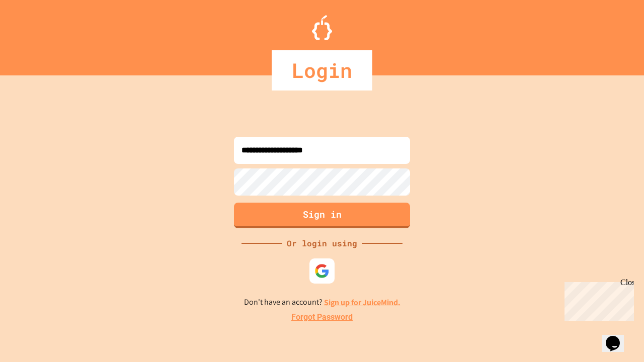 The width and height of the screenshot is (644, 362). Describe the element at coordinates (322, 271) in the screenshot. I see `img: google-icon.svg` at that location.